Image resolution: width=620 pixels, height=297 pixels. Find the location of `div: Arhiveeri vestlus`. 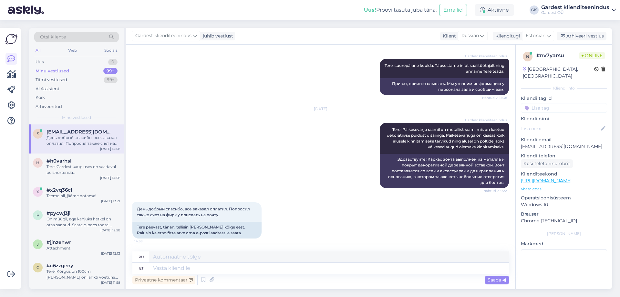

div: Arhiveeri vestlus is located at coordinates (582, 36).